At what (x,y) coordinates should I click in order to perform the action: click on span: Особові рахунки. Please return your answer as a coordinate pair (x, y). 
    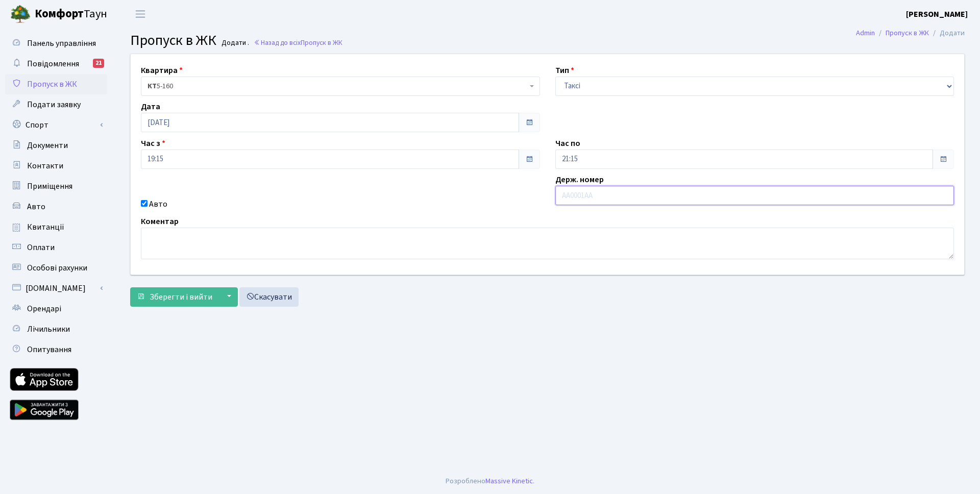
    Looking at the image, I should click on (57, 268).